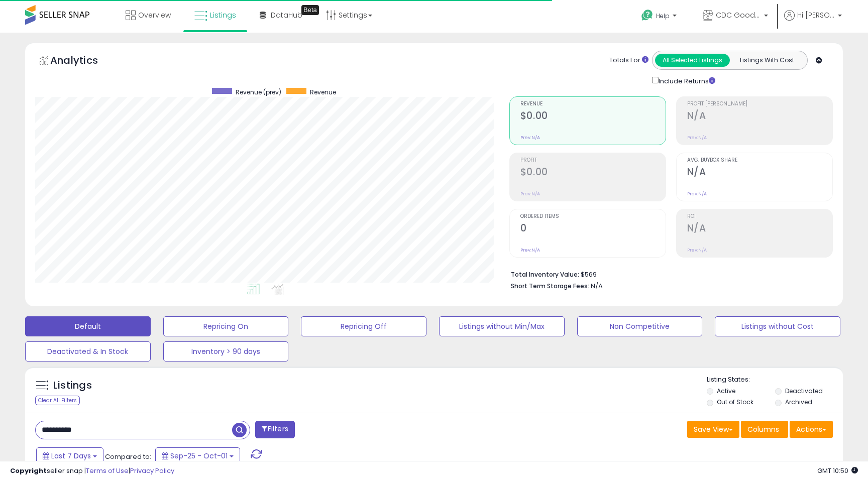 The width and height of the screenshot is (868, 481). Describe the element at coordinates (767, 60) in the screenshot. I see `button: Listings With Cost` at that location.